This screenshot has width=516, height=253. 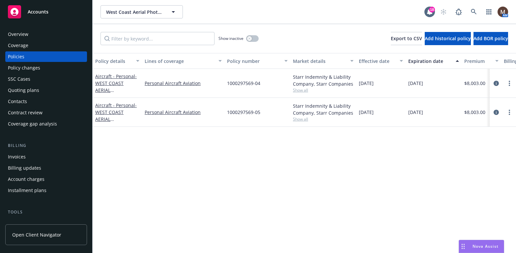 I want to click on div: Manage files, so click(x=22, y=223).